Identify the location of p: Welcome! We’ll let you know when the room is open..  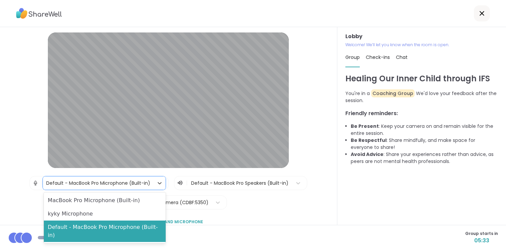
(422, 45).